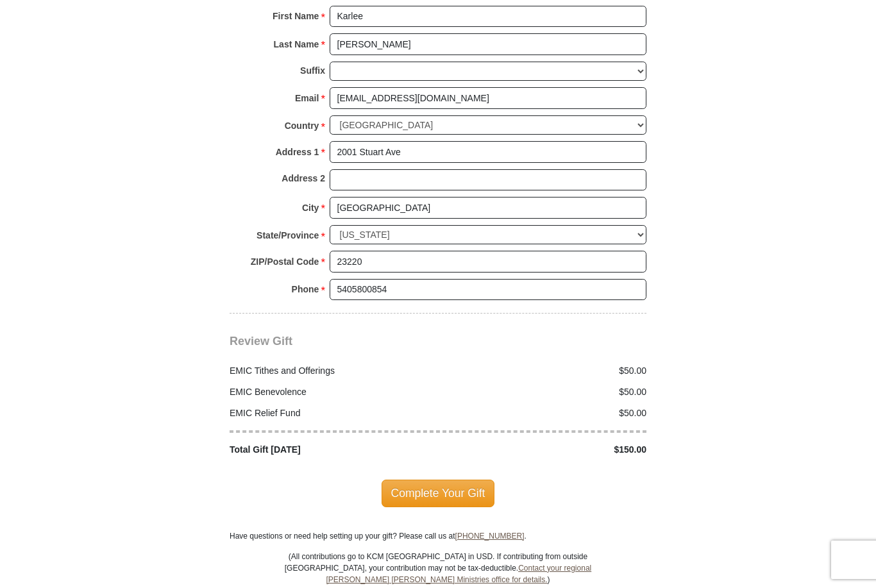  What do you see at coordinates (261, 341) in the screenshot?
I see `span: Review Gift` at bounding box center [261, 341].